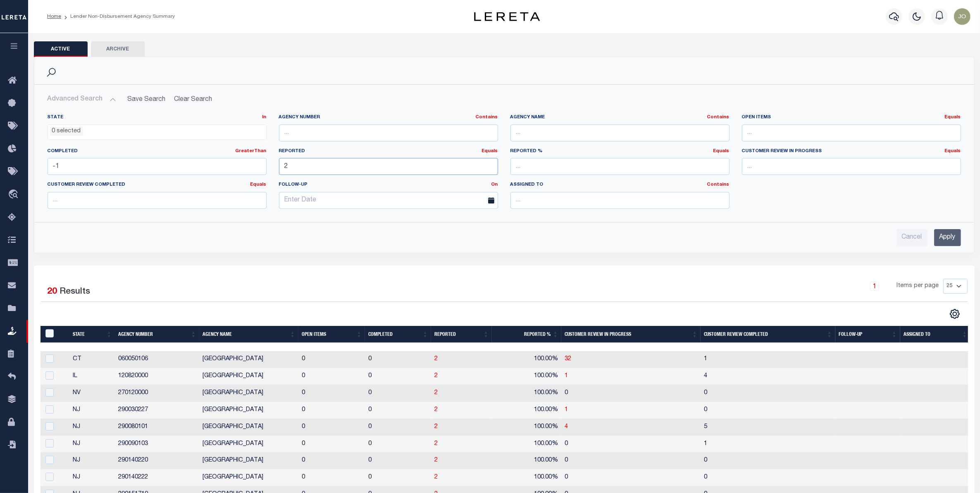  Describe the element at coordinates (620, 185) in the screenshot. I see `label: Assigned To` at that location.